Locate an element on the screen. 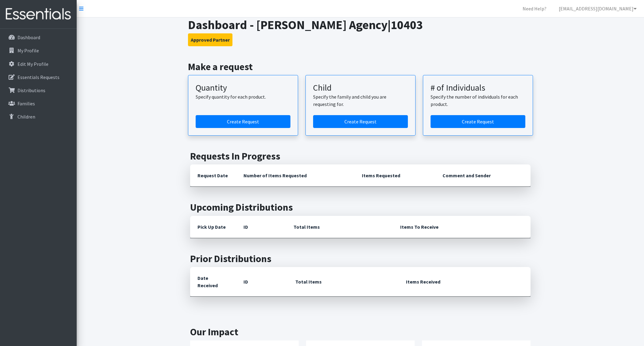  h3: Child is located at coordinates (360, 88).